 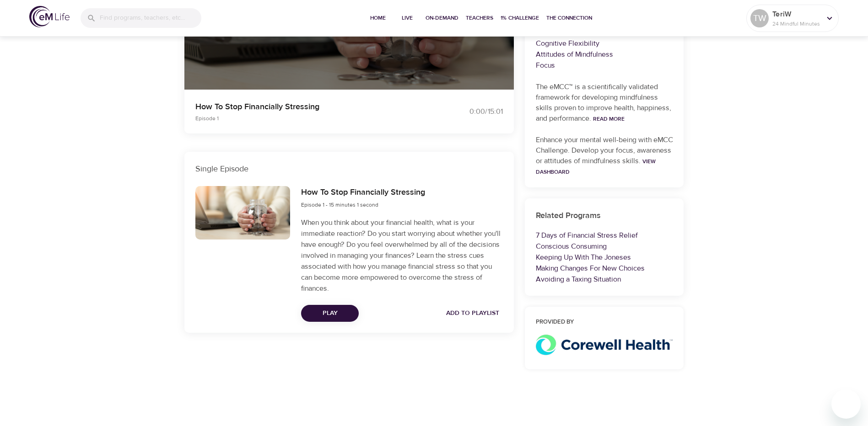 What do you see at coordinates (309, 106) in the screenshot?
I see `p: How To Stop Financially Stressing` at bounding box center [309, 106].